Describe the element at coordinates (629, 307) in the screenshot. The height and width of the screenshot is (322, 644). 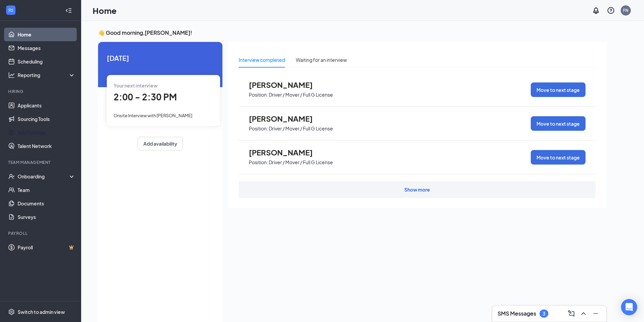
I see `div: Open Intercom Messenger` at that location.